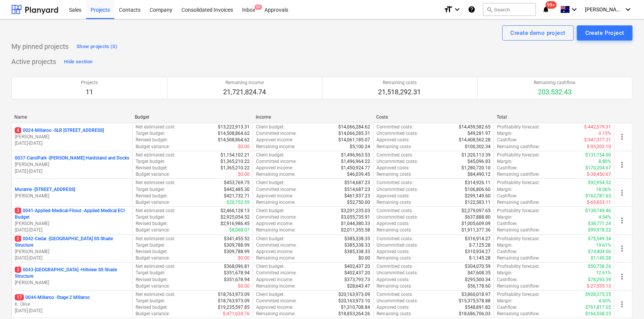 The image size is (644, 319). What do you see at coordinates (480, 245) in the screenshot?
I see `p: $-7,125.28` at bounding box center [480, 245].